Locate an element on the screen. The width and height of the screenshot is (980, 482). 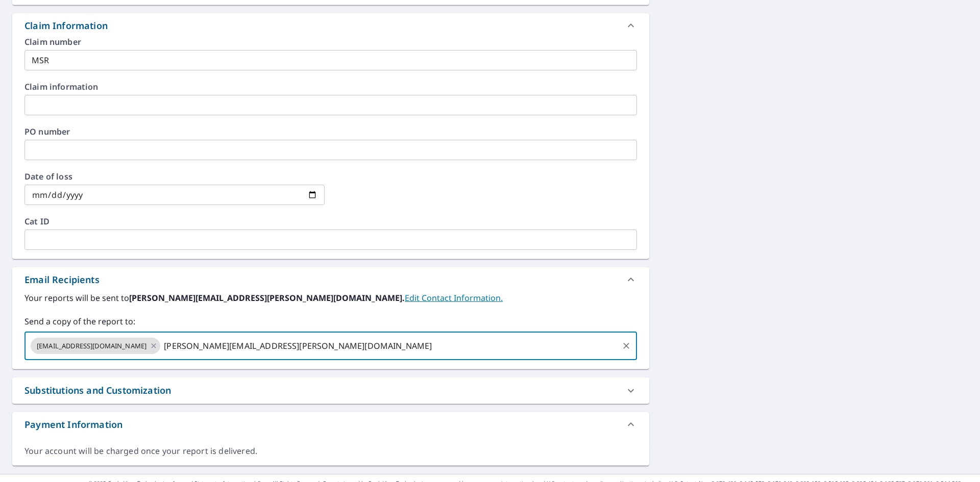
label: Cat ID is located at coordinates (331, 222).